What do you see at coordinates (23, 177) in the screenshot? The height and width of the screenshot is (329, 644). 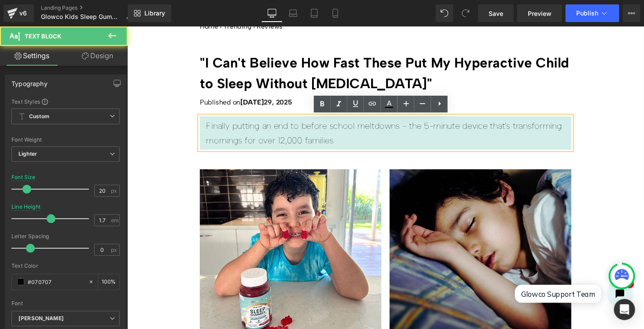 I see `div: Font Size` at bounding box center [23, 177].